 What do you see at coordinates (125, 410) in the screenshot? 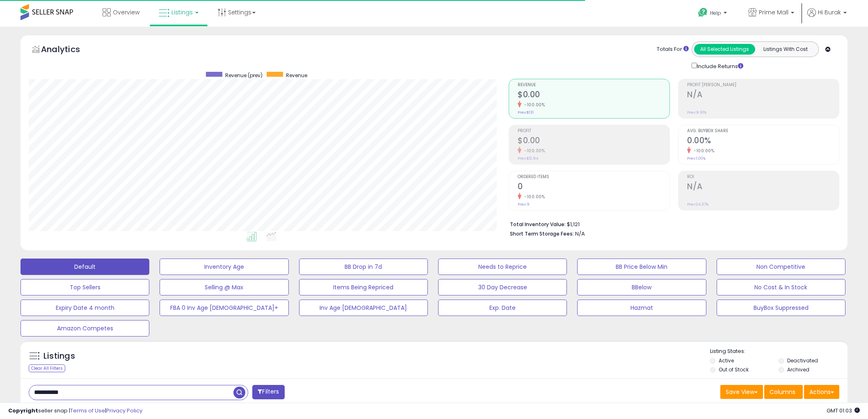
I see `a: Privacy Policy` at bounding box center [125, 410].